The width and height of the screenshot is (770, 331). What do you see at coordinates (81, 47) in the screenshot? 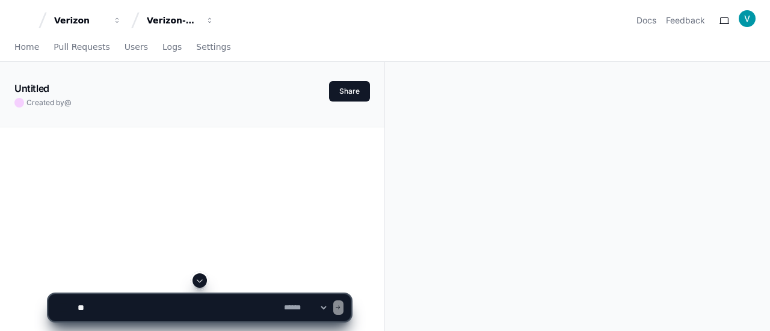
I see `span: Pull Requests` at bounding box center [81, 47].